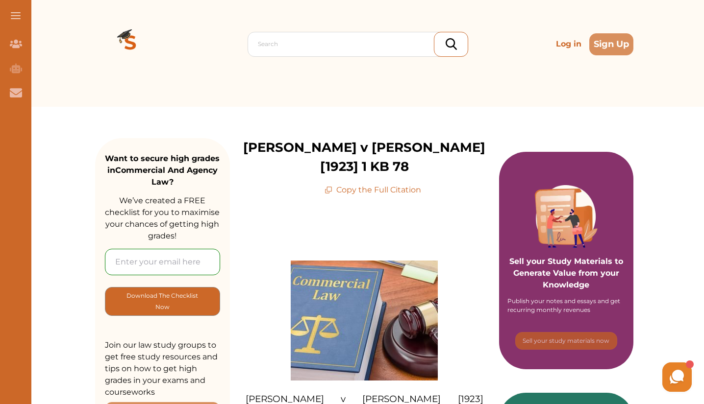  What do you see at coordinates (221, 4) in the screenshot?
I see `i: 1` at bounding box center [221, 4].